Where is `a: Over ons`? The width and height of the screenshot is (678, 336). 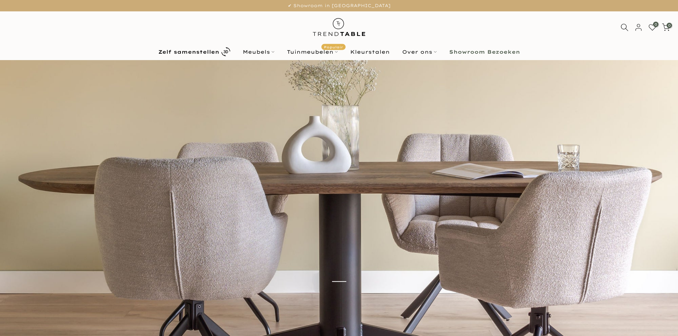 a: Over ons is located at coordinates (419, 52).